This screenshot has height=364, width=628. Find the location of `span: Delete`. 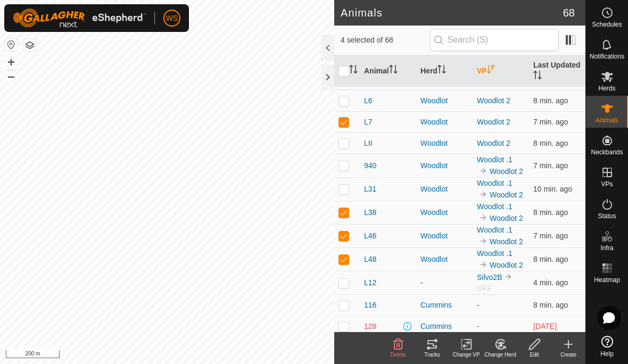

span: Delete is located at coordinates (398, 354).